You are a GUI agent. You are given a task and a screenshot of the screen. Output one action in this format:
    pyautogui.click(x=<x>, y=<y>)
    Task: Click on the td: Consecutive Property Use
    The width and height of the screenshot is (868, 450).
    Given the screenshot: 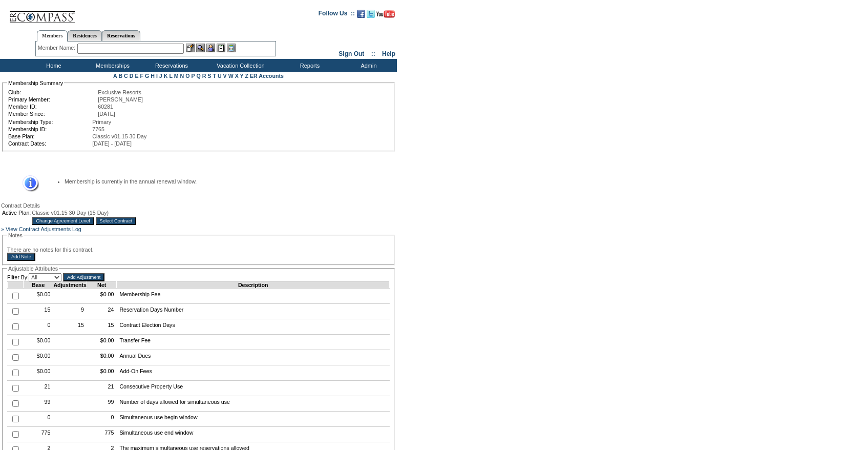 What is the action you would take?
    pyautogui.click(x=253, y=388)
    